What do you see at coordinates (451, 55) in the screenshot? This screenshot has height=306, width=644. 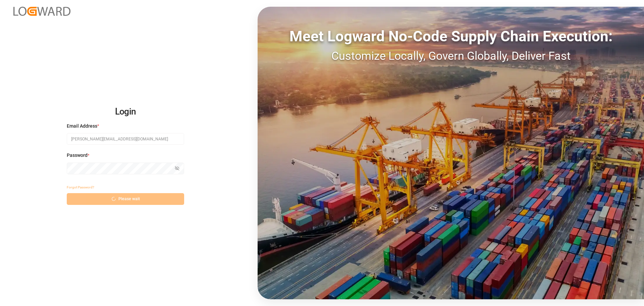 I see `div: Customize Locally, Govern Globally, Deliver Fast` at bounding box center [451, 55].